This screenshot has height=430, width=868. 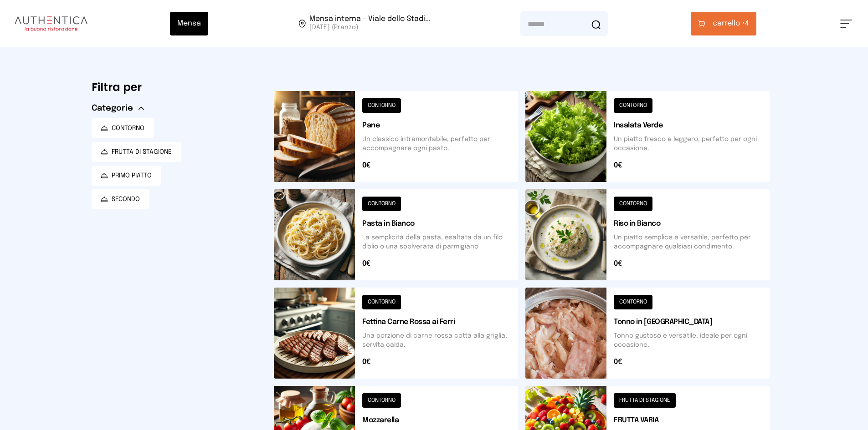 What do you see at coordinates (136, 152) in the screenshot?
I see `button: FRUTTA DI STAGIONE` at bounding box center [136, 152].